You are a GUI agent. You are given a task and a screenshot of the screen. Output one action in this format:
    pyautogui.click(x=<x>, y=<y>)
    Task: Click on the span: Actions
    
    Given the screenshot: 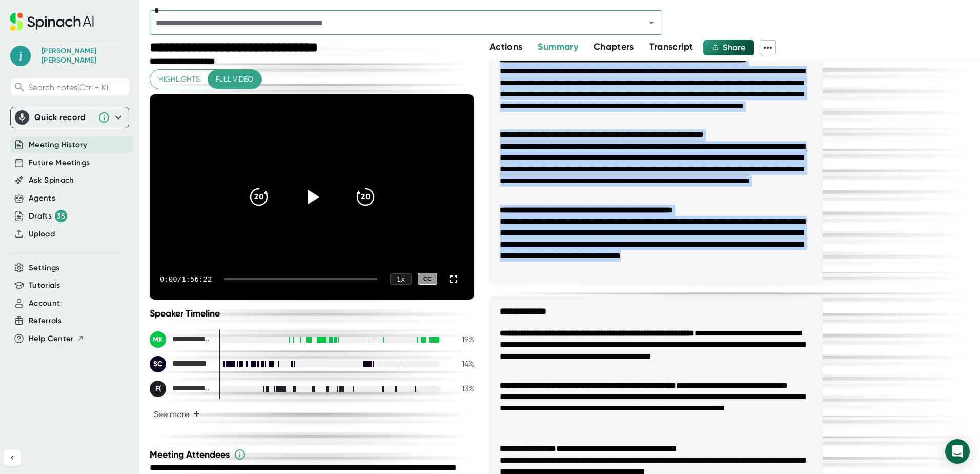 What is the action you would take?
    pyautogui.click(x=506, y=47)
    